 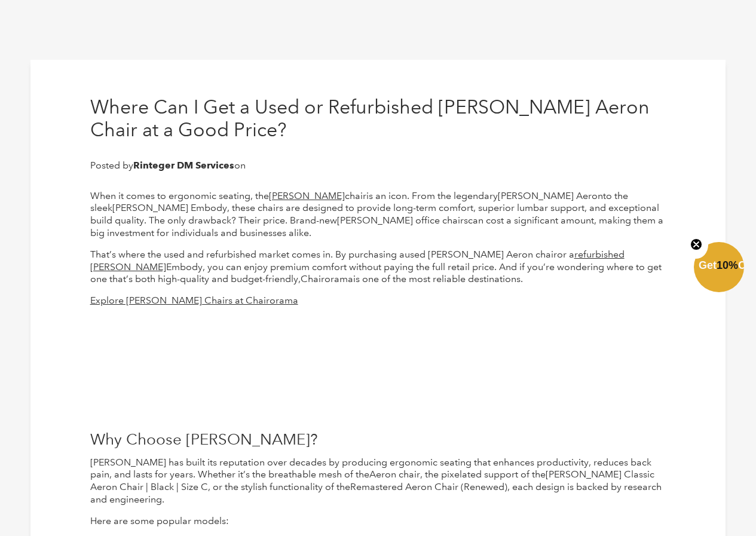 What do you see at coordinates (247, 254) in the screenshot?
I see `span: That’s where the used and refurbished market comes in. By purchasing a` at bounding box center [247, 254].